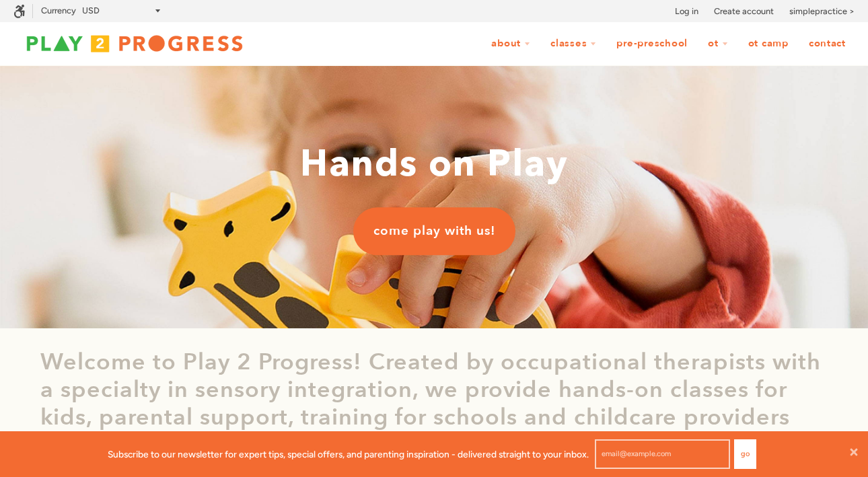  I want to click on a: OT Camp, so click(769, 44).